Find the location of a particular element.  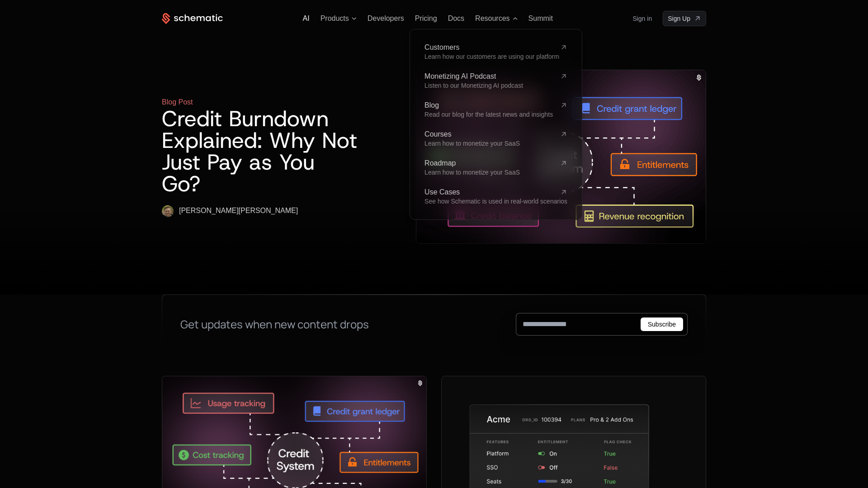

a: CustomersLearn how our customers are using our platform is located at coordinates (496, 52).